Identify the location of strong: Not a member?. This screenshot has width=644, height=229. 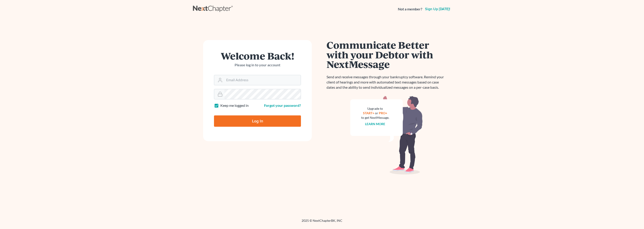
(410, 9).